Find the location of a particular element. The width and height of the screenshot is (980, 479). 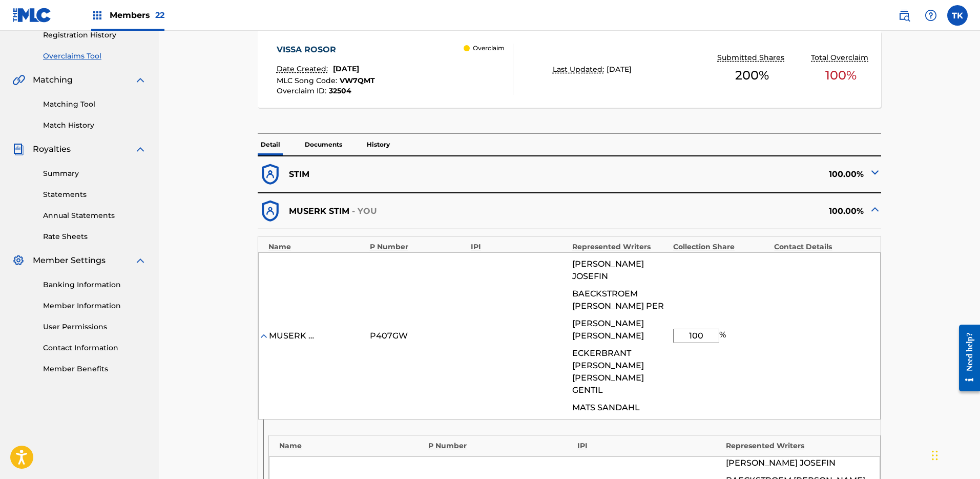

a: Match History is located at coordinates (94, 125).